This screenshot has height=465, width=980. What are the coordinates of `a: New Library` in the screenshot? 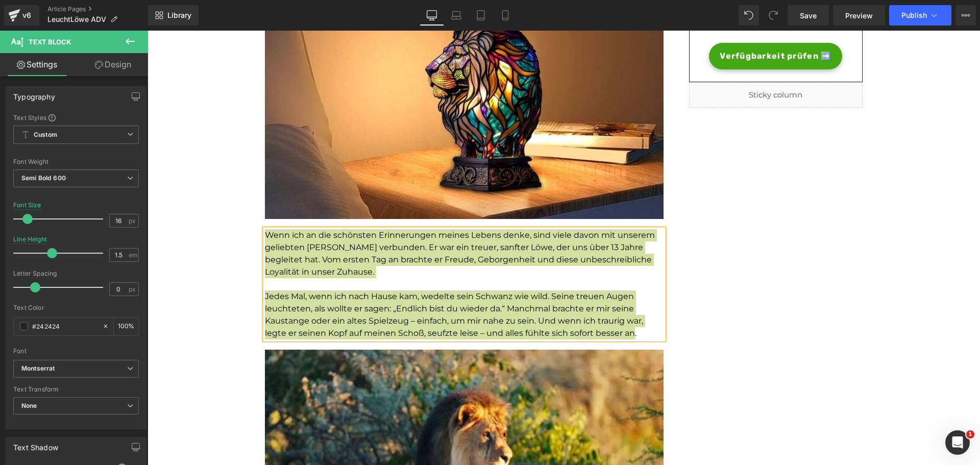 It's located at (173, 15).